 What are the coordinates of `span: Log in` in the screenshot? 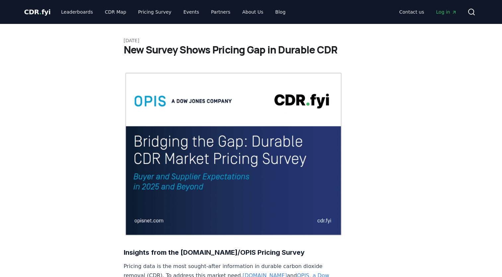 It's located at (446, 12).